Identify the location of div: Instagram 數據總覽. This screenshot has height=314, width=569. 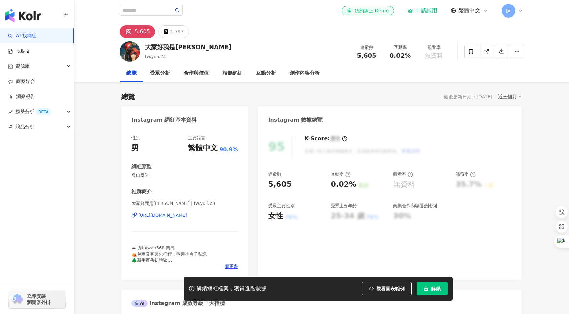
(296, 120).